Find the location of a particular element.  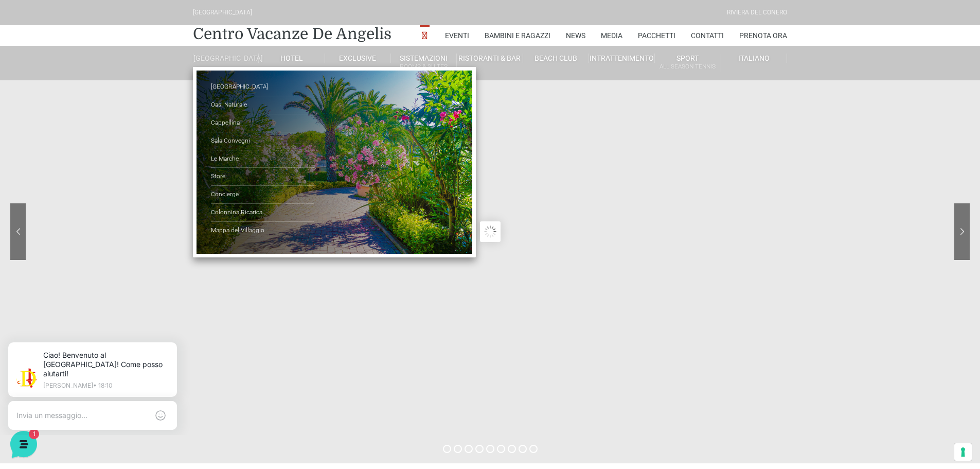

a: Exclusive is located at coordinates (358, 58).